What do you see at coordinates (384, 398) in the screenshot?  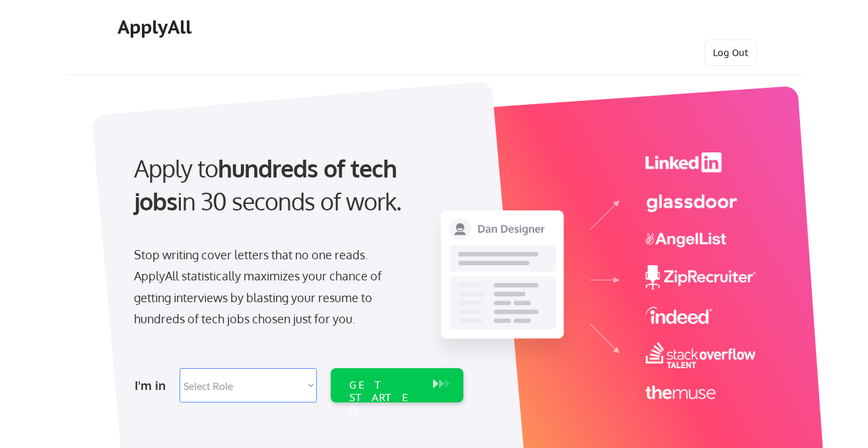 I see `div: GET STARTED` at bounding box center [384, 398].